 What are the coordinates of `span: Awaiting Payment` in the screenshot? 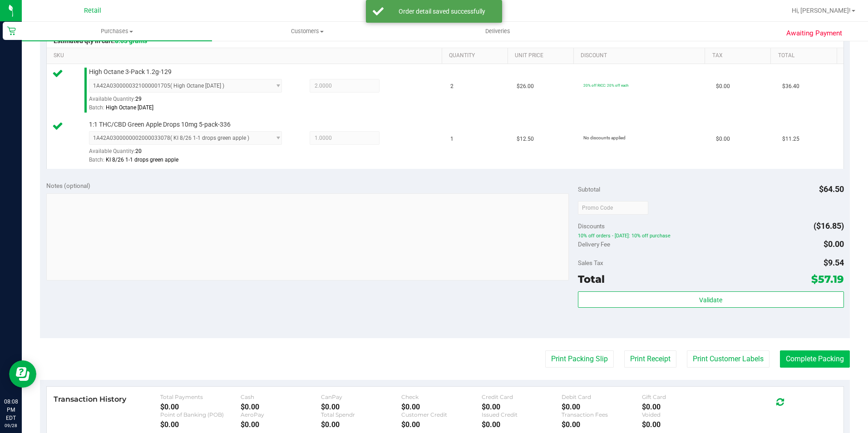 It's located at (814, 33).